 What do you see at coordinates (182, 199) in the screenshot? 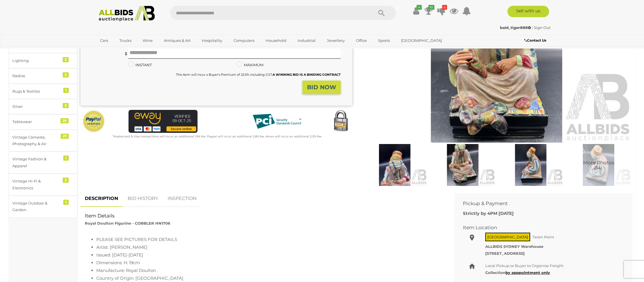
I see `a: INSPECTION` at bounding box center [182, 199].